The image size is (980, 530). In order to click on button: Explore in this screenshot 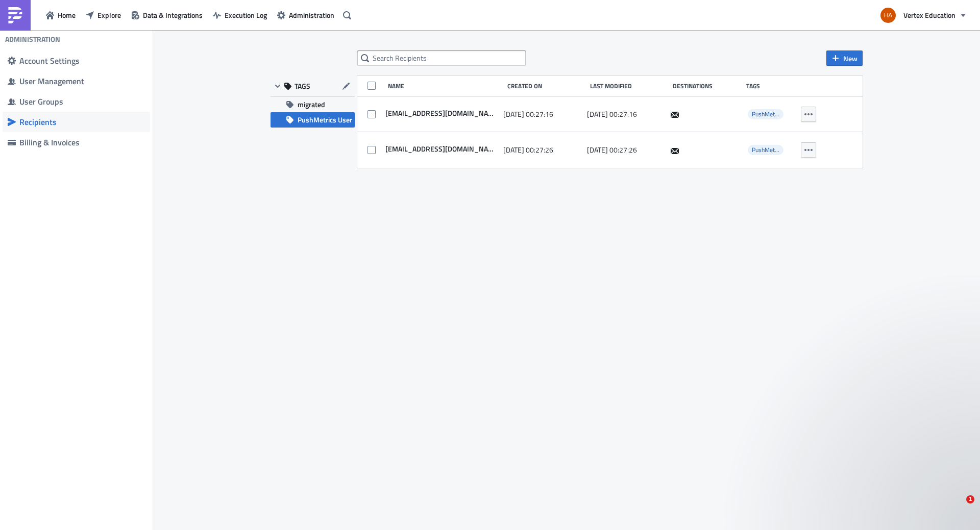, I will do `click(103, 15)`.